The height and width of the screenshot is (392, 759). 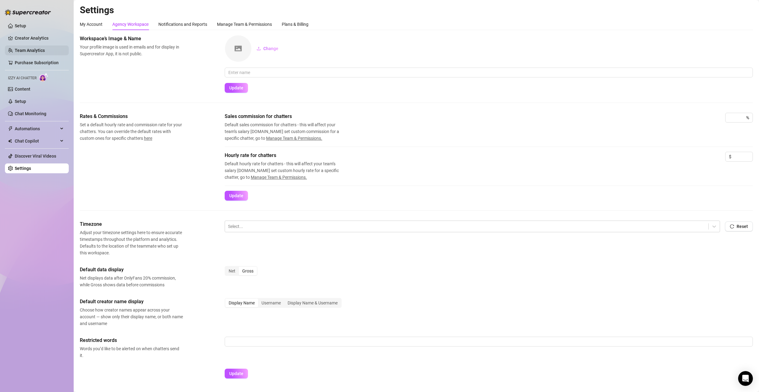 I want to click on span: Timezone, so click(x=131, y=224).